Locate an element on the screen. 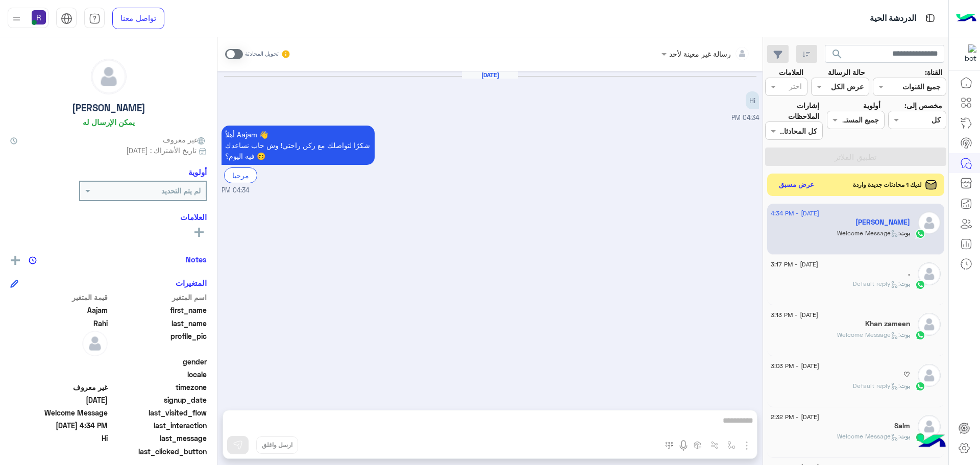 Image resolution: width=980 pixels, height=465 pixels. span: profile_pic is located at coordinates (158, 342).